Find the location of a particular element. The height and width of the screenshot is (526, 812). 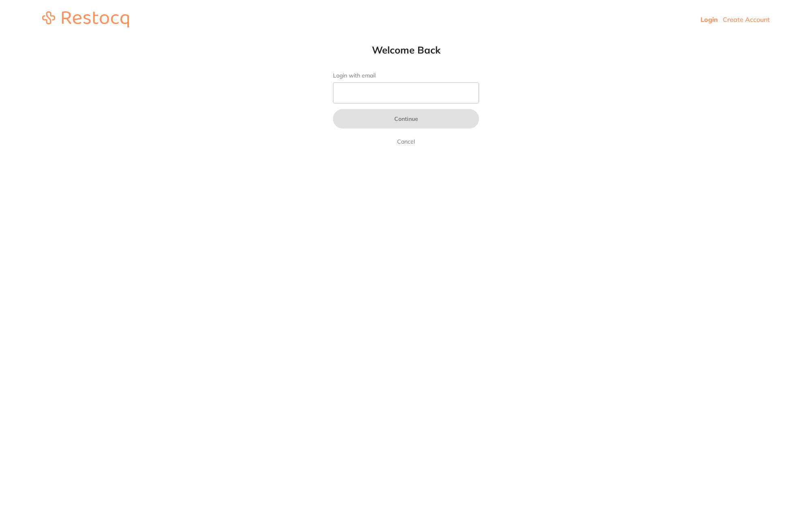

button: Continue is located at coordinates (406, 119).